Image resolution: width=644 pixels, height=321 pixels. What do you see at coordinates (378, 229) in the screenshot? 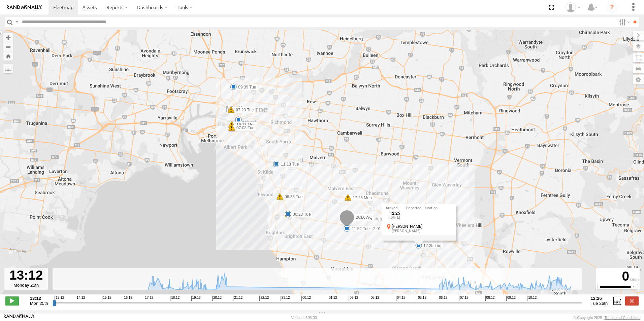
I see `label: 12:01 Tue` at bounding box center [378, 229].